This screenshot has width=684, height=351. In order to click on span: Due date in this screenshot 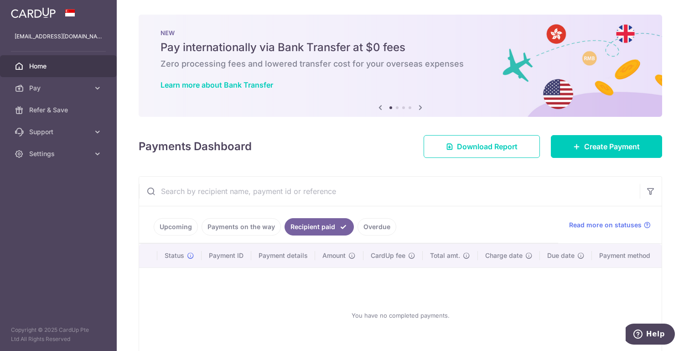, I will do `click(561, 255)`.